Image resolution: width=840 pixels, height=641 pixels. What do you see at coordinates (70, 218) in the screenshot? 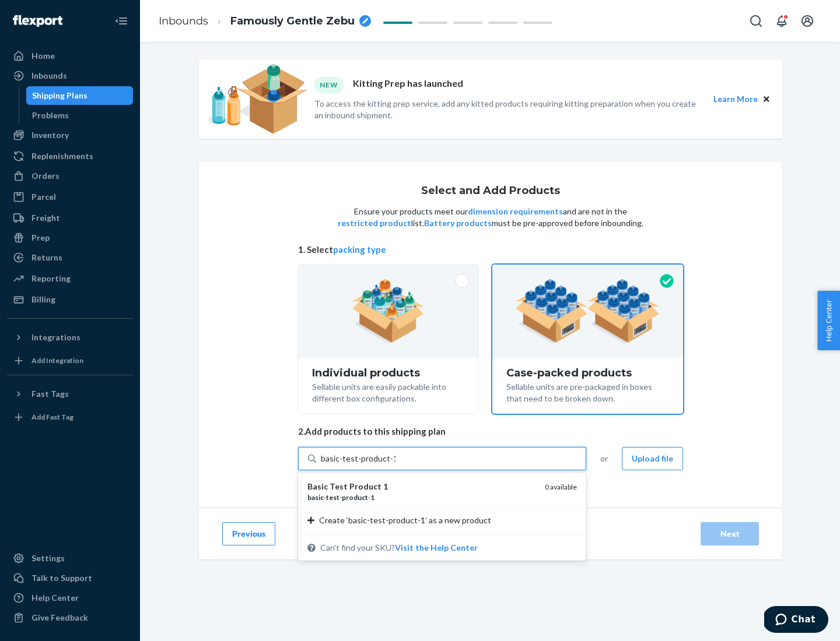
I see `a: Freight` at bounding box center [70, 218].